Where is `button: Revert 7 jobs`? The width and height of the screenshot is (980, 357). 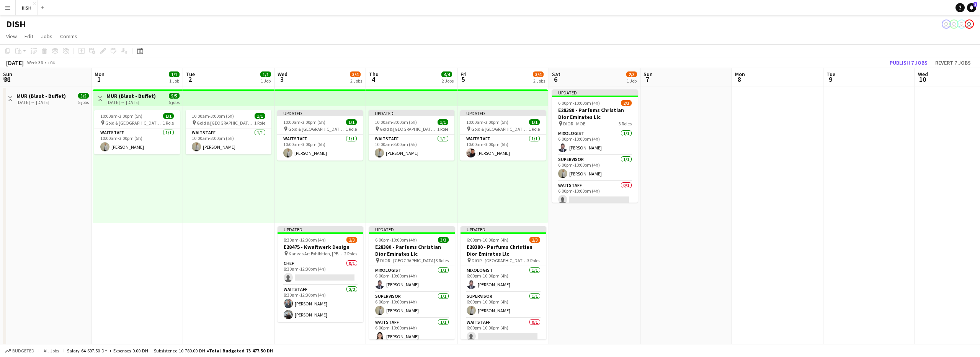
button: Revert 7 jobs is located at coordinates (952, 63).